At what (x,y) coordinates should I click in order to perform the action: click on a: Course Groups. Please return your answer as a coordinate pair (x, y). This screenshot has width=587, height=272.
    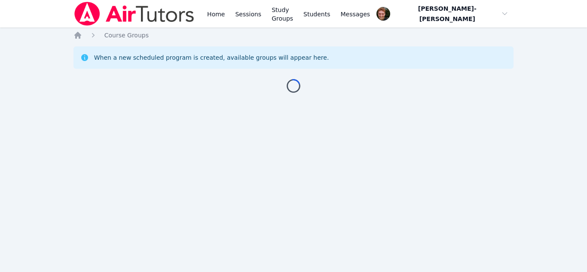
    Looking at the image, I should click on (126, 35).